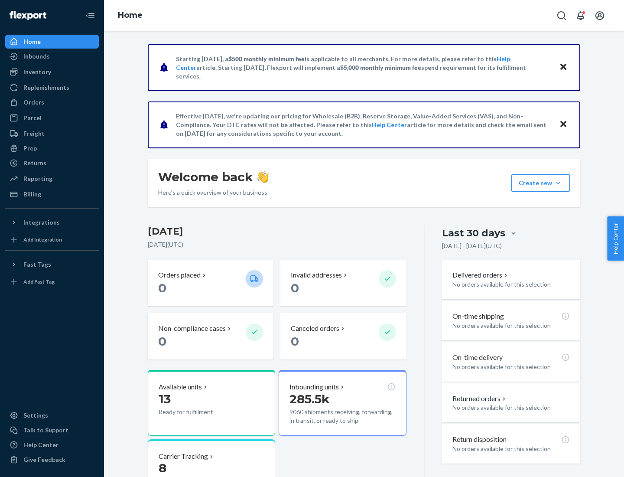 This screenshot has width=624, height=477. I want to click on h1: Welcome back, so click(213, 177).